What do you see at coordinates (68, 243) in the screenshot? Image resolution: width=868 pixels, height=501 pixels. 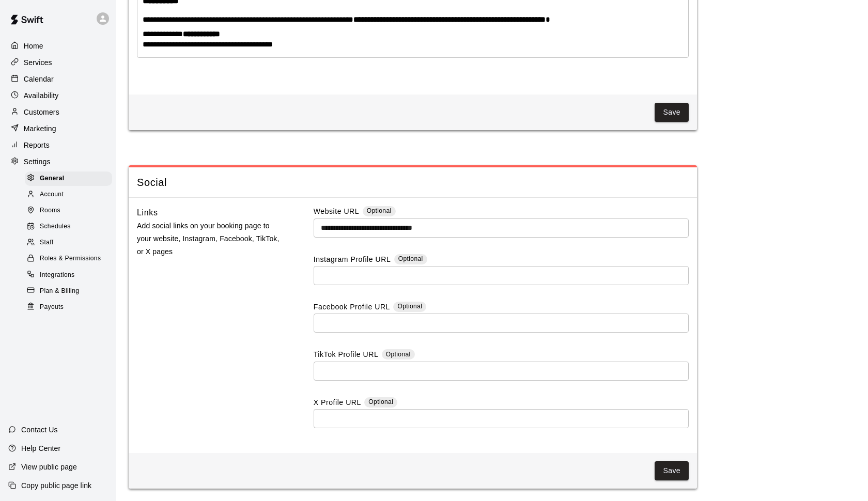 I see `div: Staff` at bounding box center [68, 243].